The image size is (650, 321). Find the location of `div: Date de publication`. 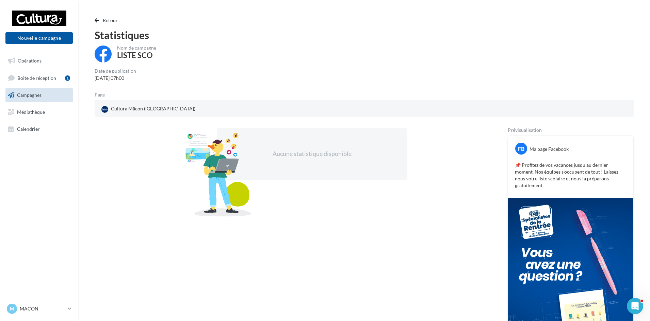

div: Date de publication is located at coordinates (115, 71).